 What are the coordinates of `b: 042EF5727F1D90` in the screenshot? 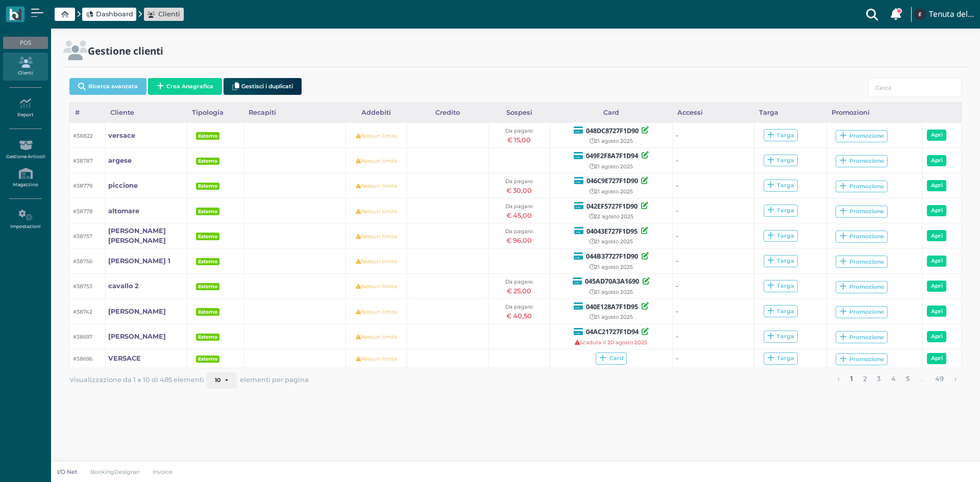 It's located at (612, 206).